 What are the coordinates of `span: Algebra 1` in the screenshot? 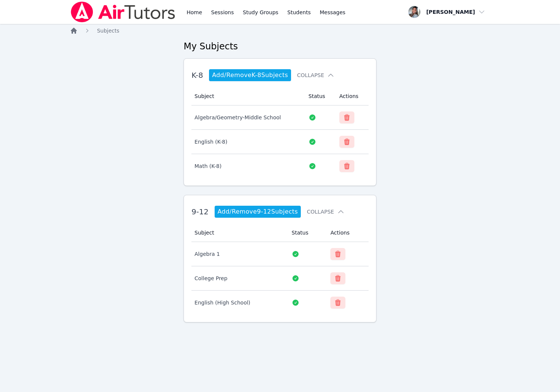 It's located at (207, 254).